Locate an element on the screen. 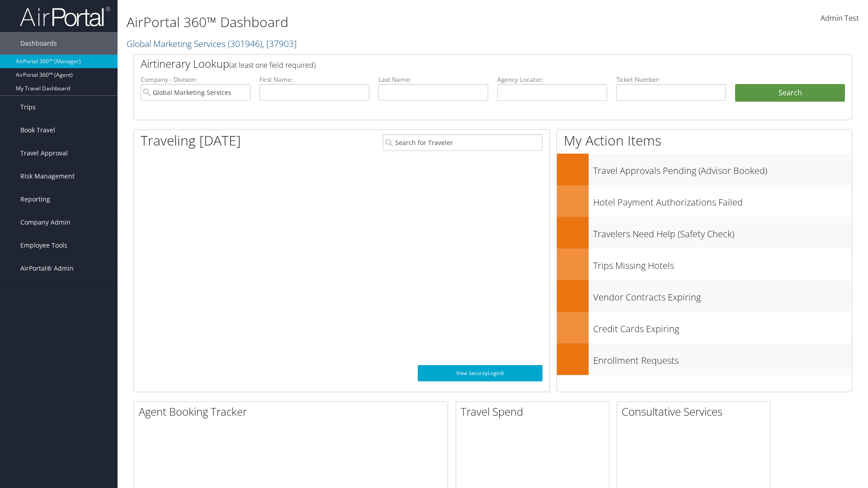 Image resolution: width=868 pixels, height=488 pixels. label: Company - Division: is located at coordinates (195, 80).